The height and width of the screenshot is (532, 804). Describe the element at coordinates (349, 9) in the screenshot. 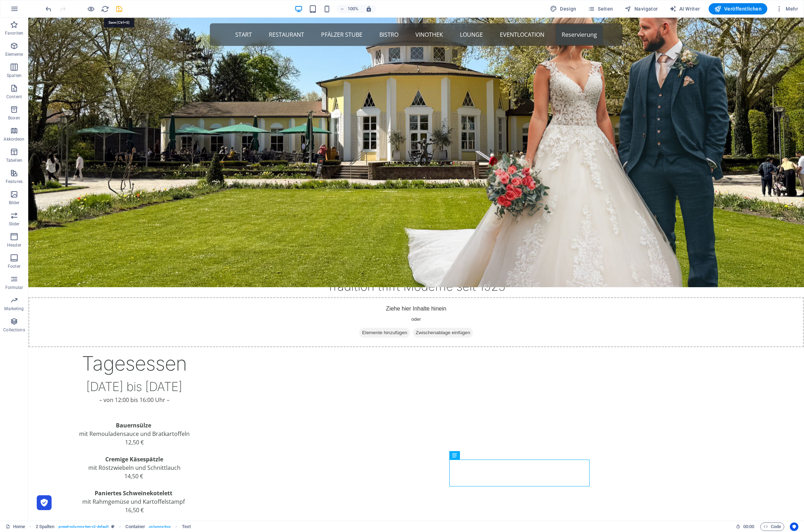

I see `button: 100%` at that location.